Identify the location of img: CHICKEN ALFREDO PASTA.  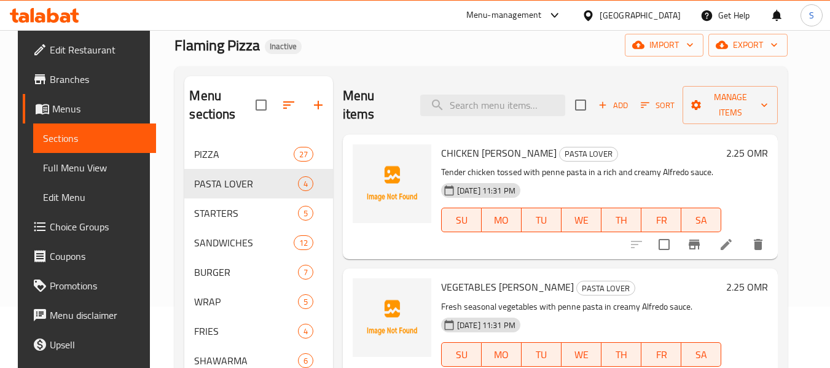
(392, 184).